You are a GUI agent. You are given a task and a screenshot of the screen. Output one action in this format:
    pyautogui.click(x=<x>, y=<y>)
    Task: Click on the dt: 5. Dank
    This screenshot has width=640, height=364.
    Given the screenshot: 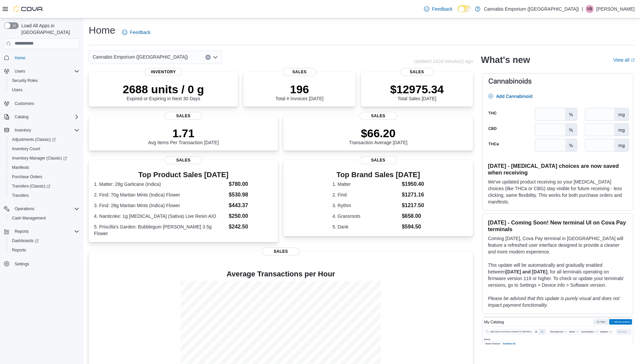 What is the action you would take?
    pyautogui.click(x=366, y=227)
    